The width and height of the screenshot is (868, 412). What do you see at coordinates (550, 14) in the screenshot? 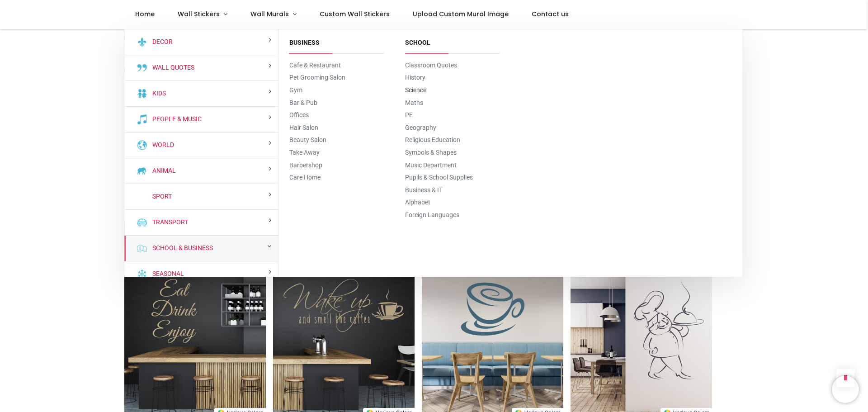
I see `span: Contact us` at bounding box center [550, 14].